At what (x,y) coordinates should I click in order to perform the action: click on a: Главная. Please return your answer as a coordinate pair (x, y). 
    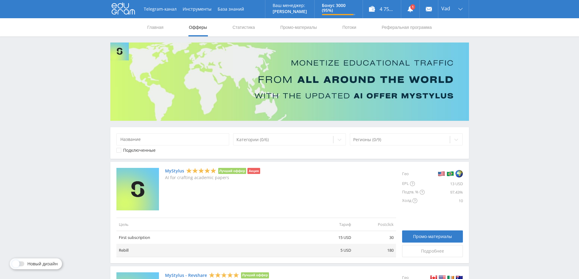
    Looking at the image, I should click on (155, 27).